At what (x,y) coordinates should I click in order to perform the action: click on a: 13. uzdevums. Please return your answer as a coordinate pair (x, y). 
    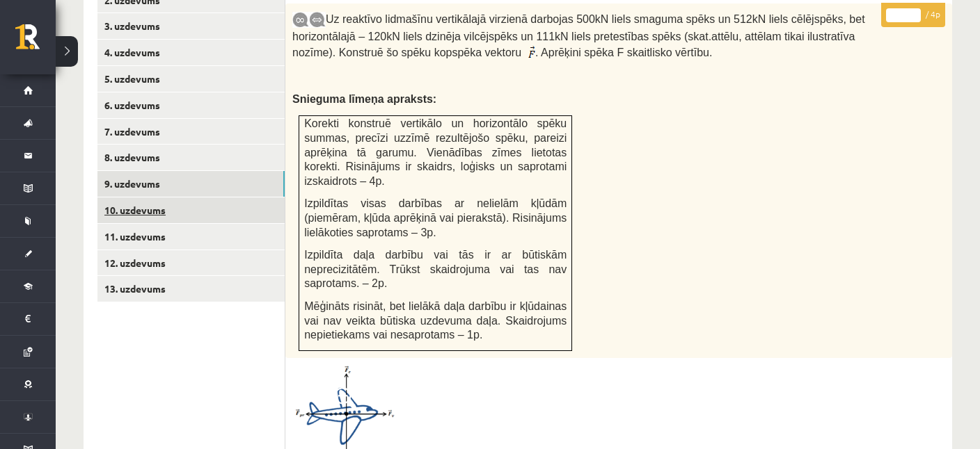
    Looking at the image, I should click on (191, 289).